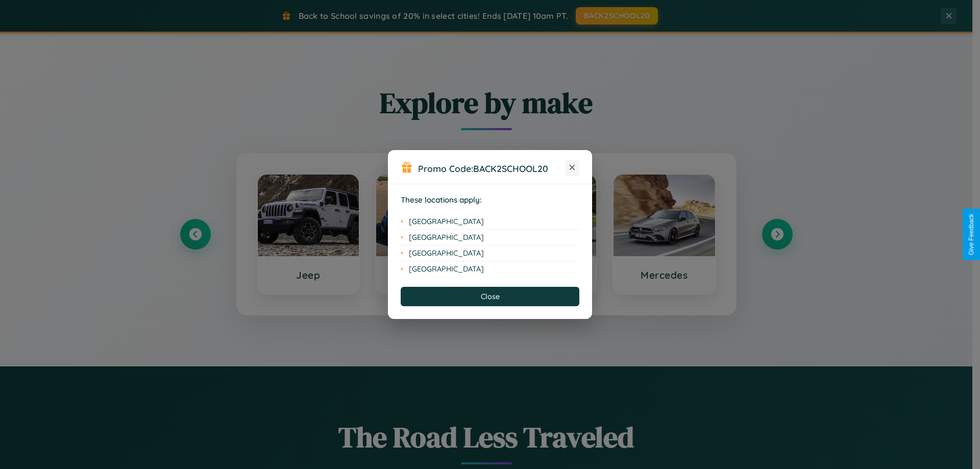 The image size is (980, 469). I want to click on h3: Promo Code:, so click(491, 168).